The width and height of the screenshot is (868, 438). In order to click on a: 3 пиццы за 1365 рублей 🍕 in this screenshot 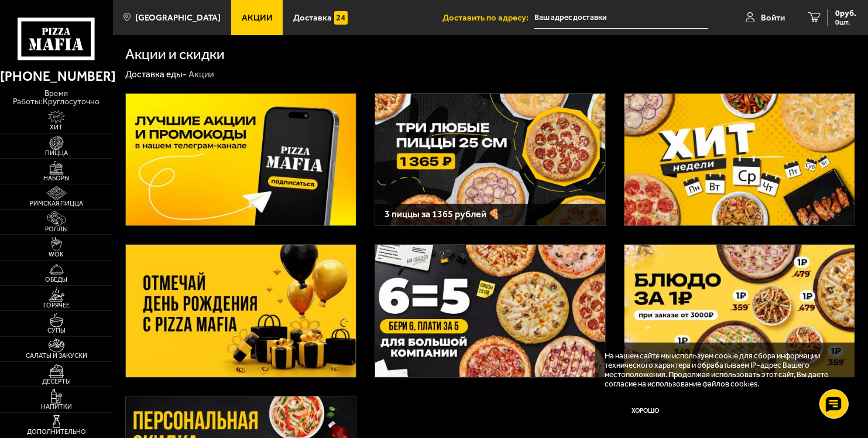, I will do `click(490, 160)`.